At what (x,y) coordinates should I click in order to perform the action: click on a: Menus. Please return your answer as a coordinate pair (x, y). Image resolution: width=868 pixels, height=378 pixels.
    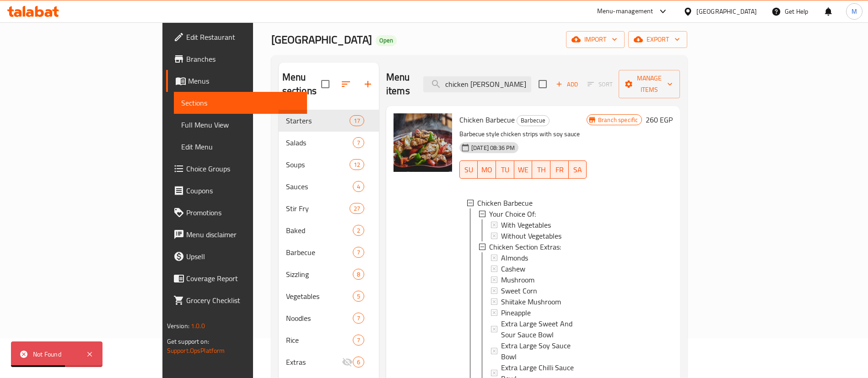
    Looking at the image, I should click on (236, 81).